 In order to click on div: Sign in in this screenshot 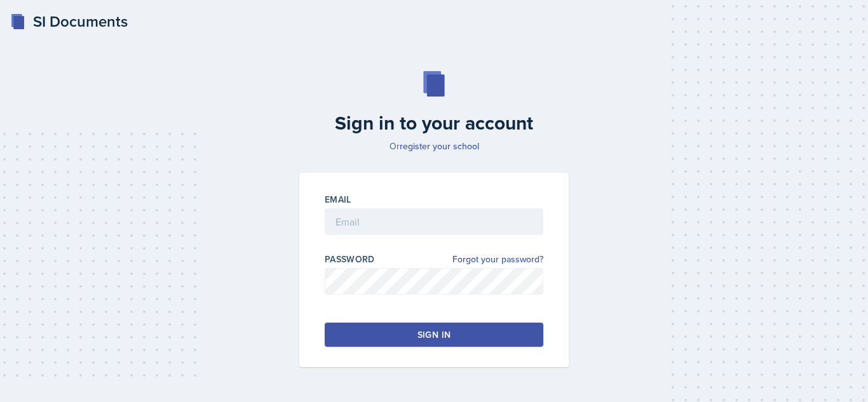, I will do `click(434, 335)`.